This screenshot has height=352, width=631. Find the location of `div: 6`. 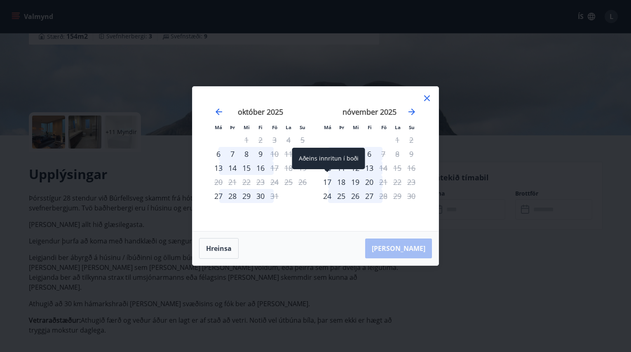

div: 6 is located at coordinates (370, 154).